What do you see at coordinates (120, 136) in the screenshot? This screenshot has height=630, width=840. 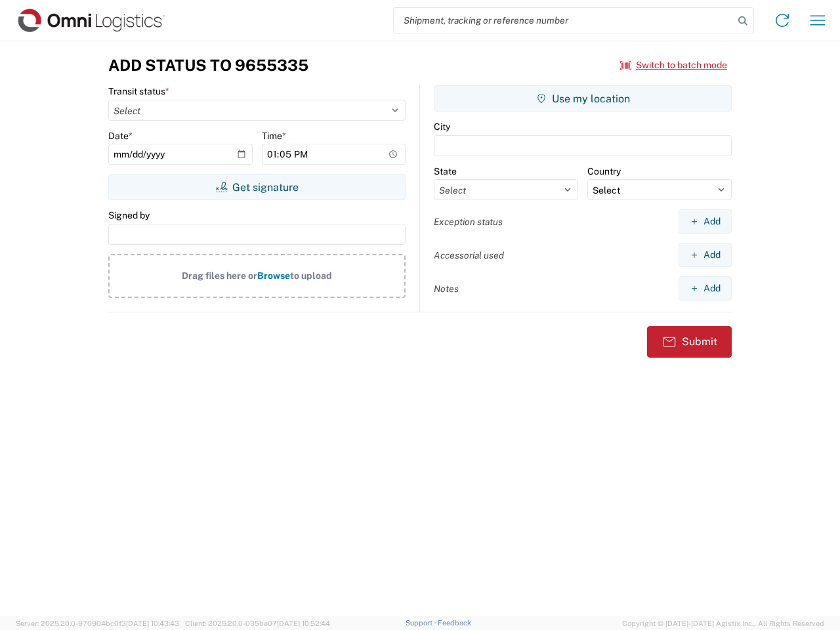 I see `label: Date` at bounding box center [120, 136].